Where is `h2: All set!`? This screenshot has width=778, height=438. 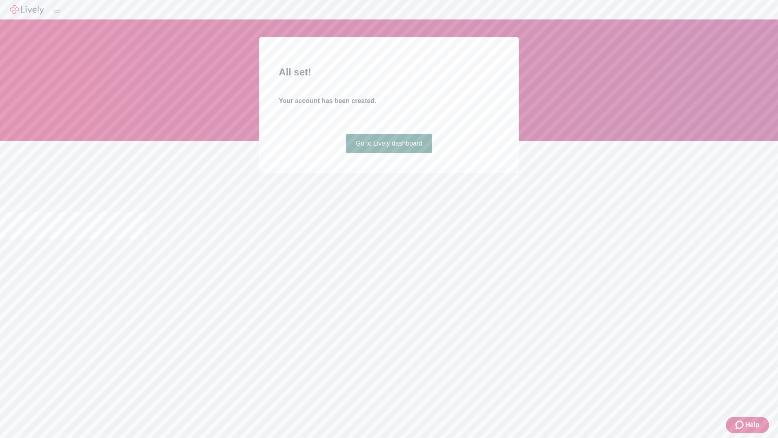
h2: All set! is located at coordinates (389, 72).